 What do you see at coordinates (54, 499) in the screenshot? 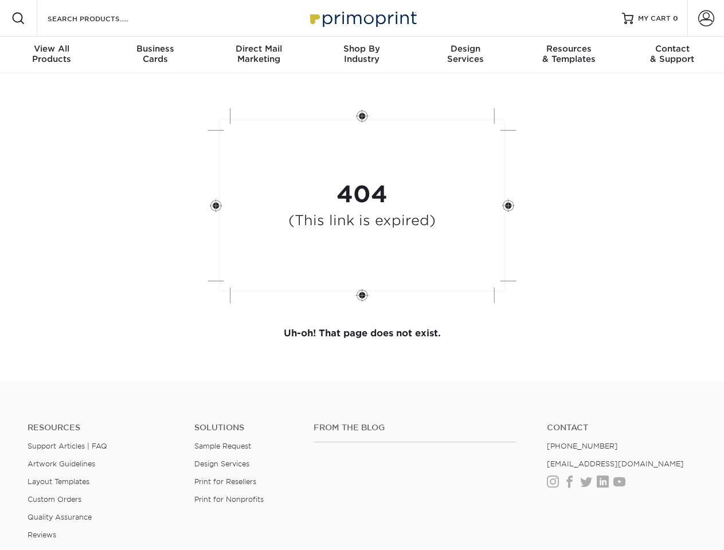
I see `a: Custom Orders` at bounding box center [54, 499].